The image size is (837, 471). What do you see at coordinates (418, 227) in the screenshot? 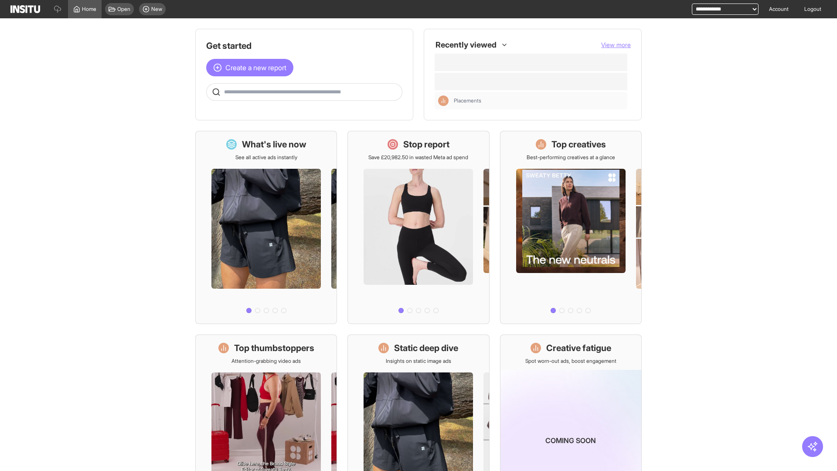
I see `a: Stop reportSave £20,982.50 in wasted Meta ad spend` at bounding box center [418, 227].